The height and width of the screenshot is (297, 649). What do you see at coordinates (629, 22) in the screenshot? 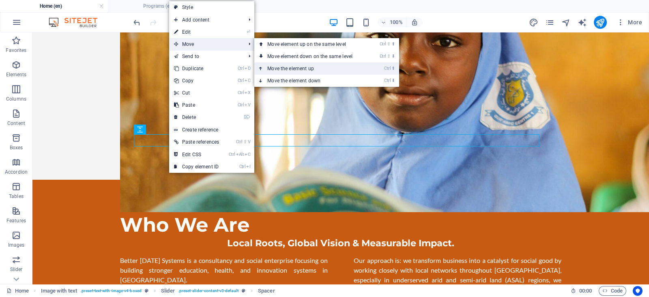
I see `button: More` at bounding box center [629, 22].